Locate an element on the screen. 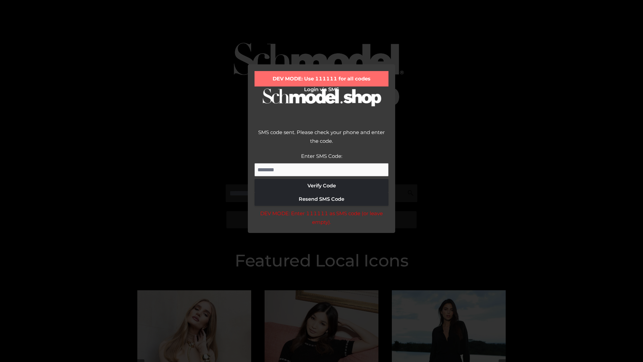 The width and height of the screenshot is (643, 362). div: SMS code sent. Please check your phone and enter the code. is located at coordinates (322, 140).